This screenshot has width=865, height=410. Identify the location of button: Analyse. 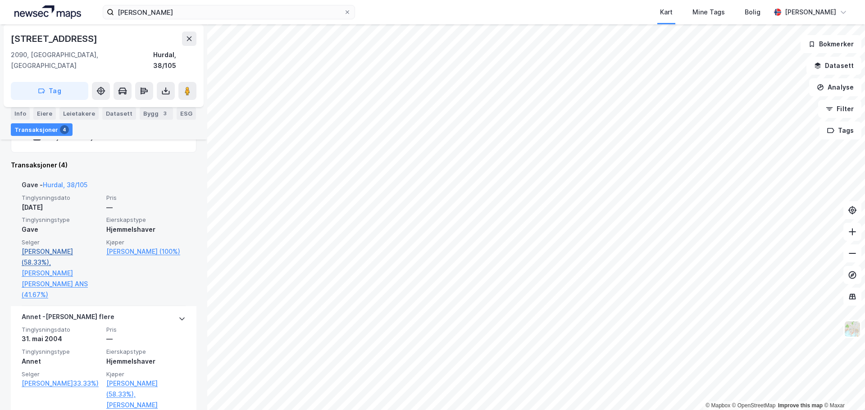
(835, 87).